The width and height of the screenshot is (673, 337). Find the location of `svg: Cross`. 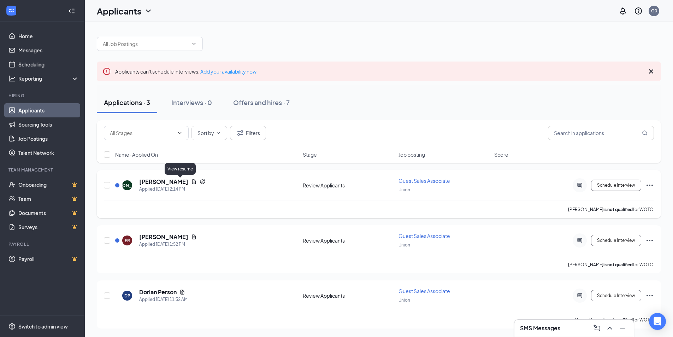

svg: Cross is located at coordinates (651, 71).